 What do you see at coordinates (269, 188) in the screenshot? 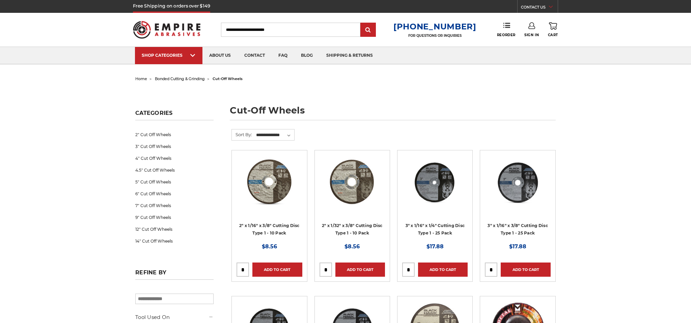
I see `a: 2" x 1/16" x 3/8" Cut Off Wheel` at bounding box center [269, 188].